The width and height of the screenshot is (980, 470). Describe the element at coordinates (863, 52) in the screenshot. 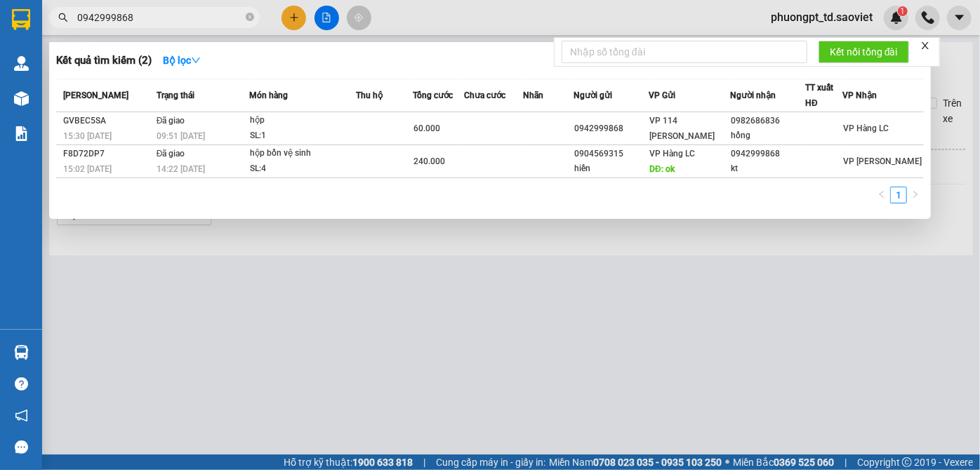

I see `button: Kết nối tổng đài` at that location.